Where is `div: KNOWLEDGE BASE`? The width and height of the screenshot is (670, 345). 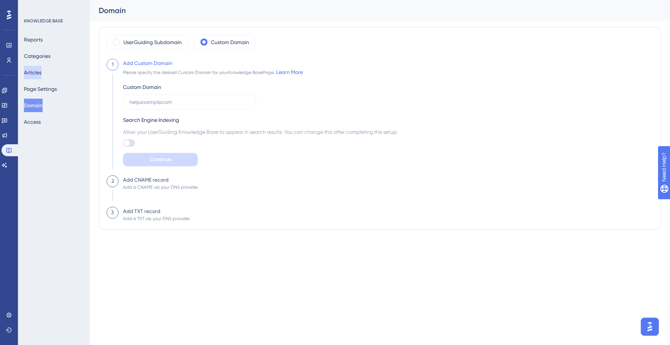 div: KNOWLEDGE BASE is located at coordinates (43, 21).